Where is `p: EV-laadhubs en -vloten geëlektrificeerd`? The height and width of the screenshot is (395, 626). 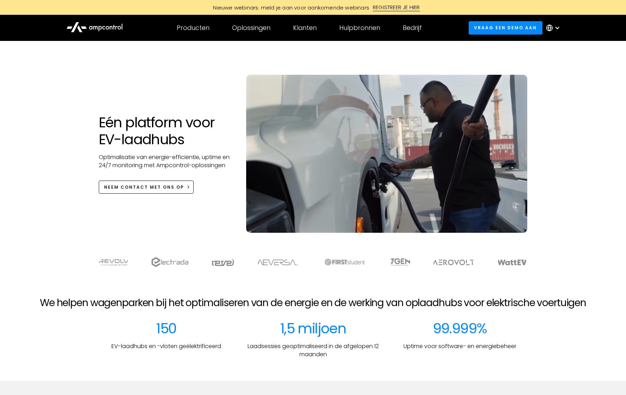
p: EV-laadhubs en -vloten geëlektrificeerd is located at coordinates (166, 346).